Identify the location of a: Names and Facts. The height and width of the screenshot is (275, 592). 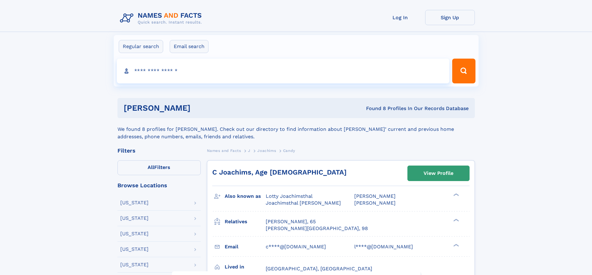
(224, 151).